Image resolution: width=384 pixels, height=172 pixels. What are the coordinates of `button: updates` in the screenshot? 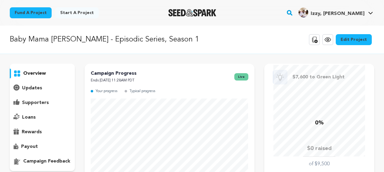 It's located at (42, 88).